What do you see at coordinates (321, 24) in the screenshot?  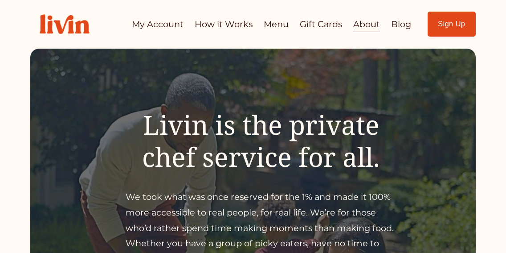 I see `a: Gift Cards` at bounding box center [321, 24].